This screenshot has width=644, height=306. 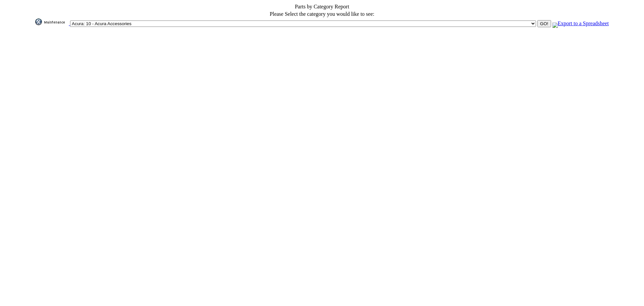 What do you see at coordinates (581, 23) in the screenshot?
I see `a: Export to a Spreadsheet` at bounding box center [581, 23].